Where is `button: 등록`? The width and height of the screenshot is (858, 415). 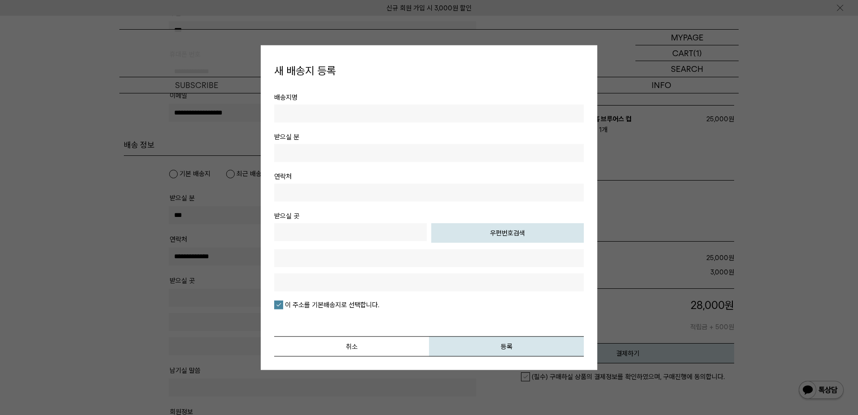 button: 등록 is located at coordinates (506, 346).